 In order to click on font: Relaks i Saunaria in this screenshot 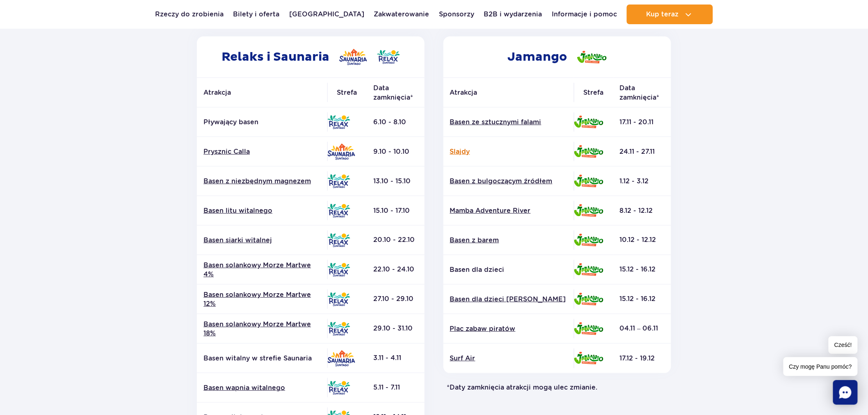, I will do `click(275, 57)`.